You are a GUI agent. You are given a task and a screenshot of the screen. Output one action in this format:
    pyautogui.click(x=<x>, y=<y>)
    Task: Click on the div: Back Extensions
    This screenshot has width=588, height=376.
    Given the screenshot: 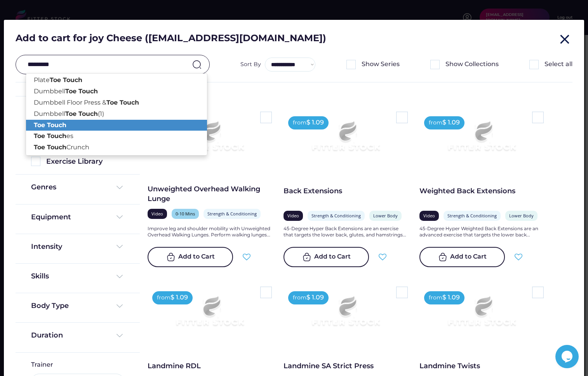 What is the action you would take?
    pyautogui.click(x=346, y=191)
    